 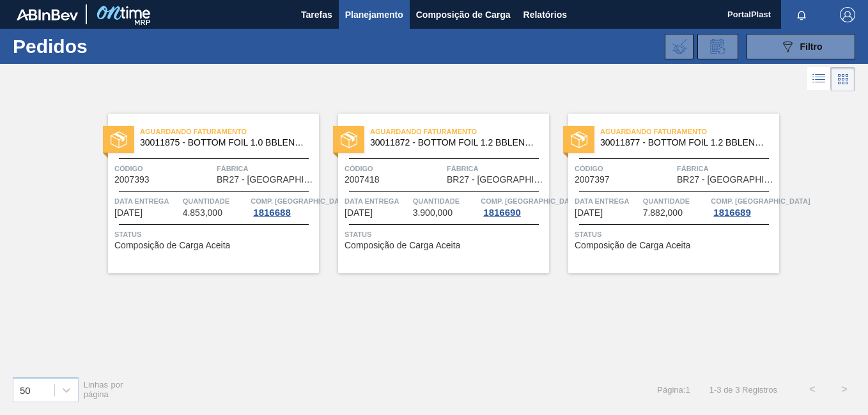 I want to click on span: Linhas por página, so click(x=103, y=389).